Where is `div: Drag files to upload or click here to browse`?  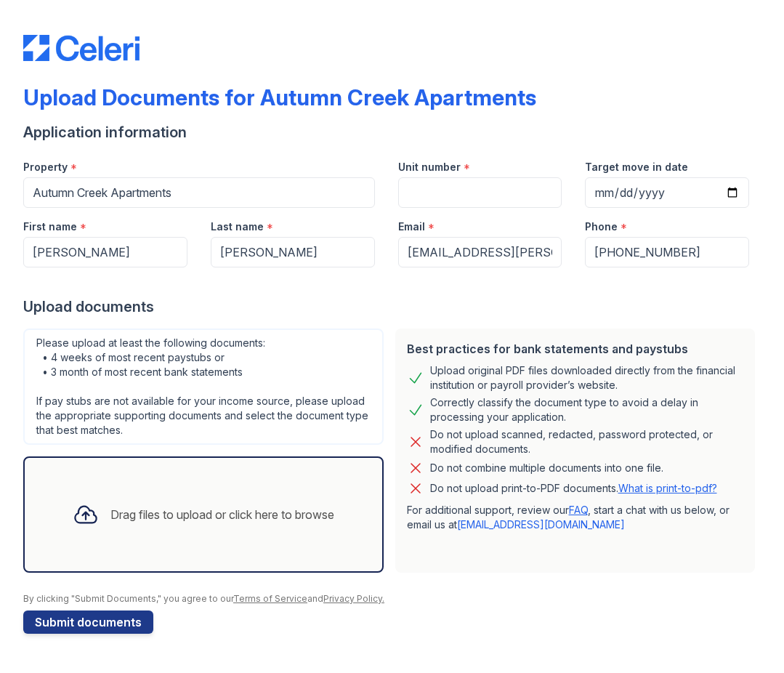 div: Drag files to upload or click here to browse is located at coordinates (222, 514).